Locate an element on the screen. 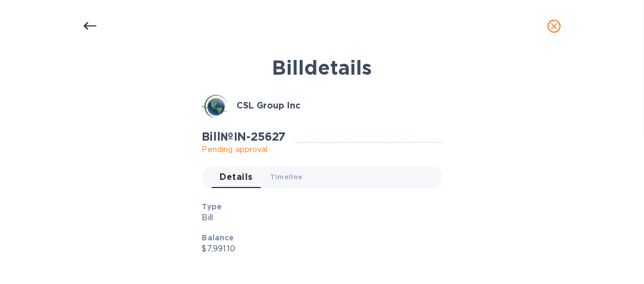 This screenshot has height=284, width=644. p: Pending approval is located at coordinates (244, 149).